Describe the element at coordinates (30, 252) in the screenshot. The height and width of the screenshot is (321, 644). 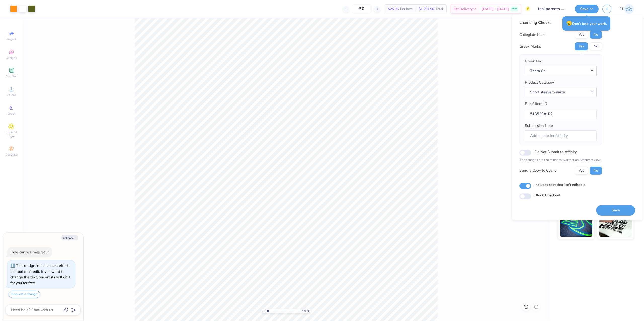
I see `div: How can we help you?` at that location.